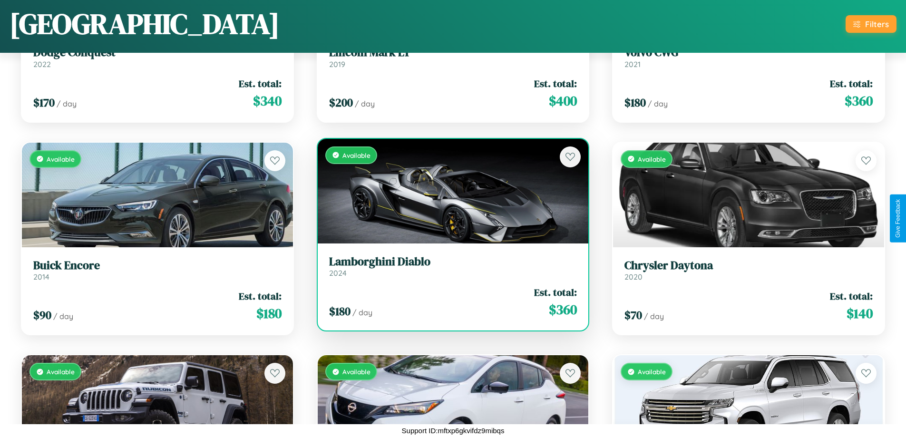 The image size is (906, 437). I want to click on span: $ 70, so click(633, 315).